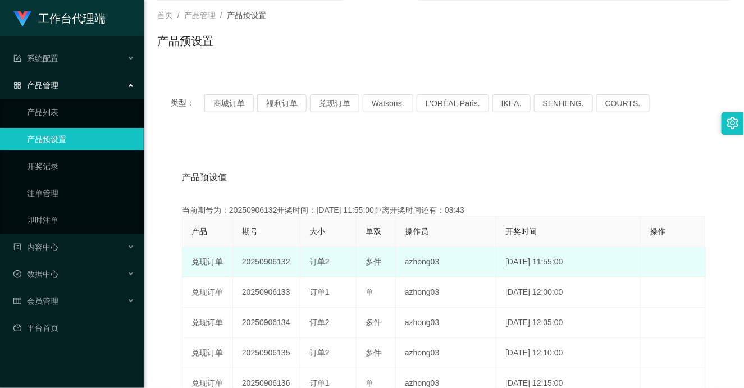 The image size is (744, 388). What do you see at coordinates (512, 103) in the screenshot?
I see `button: IKEA.` at bounding box center [512, 103].